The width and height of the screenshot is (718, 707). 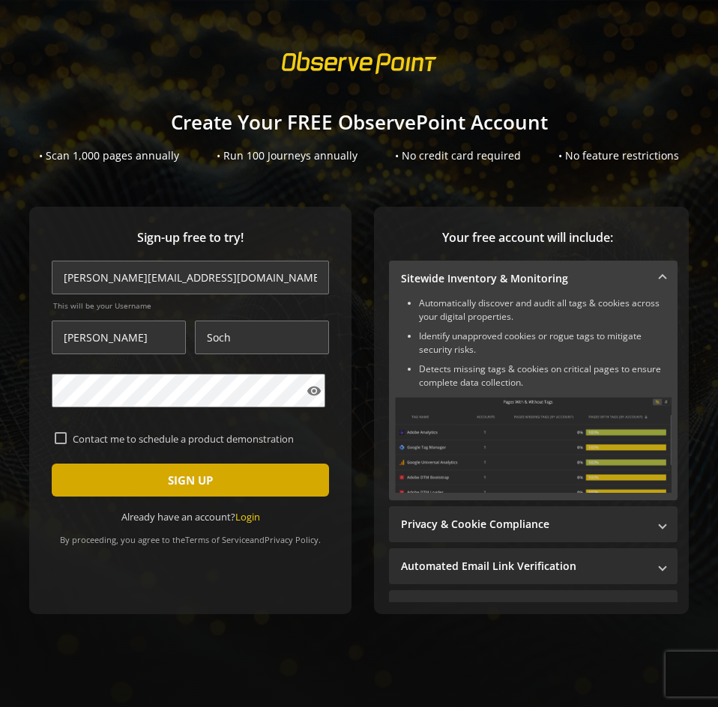 I want to click on li: Automatically discover and audit all tags & cookies across your digital properties., so click(x=545, y=310).